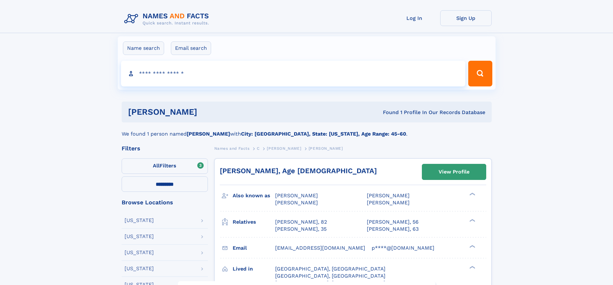  Describe the element at coordinates (254, 248) in the screenshot. I see `h3: Email` at that location.